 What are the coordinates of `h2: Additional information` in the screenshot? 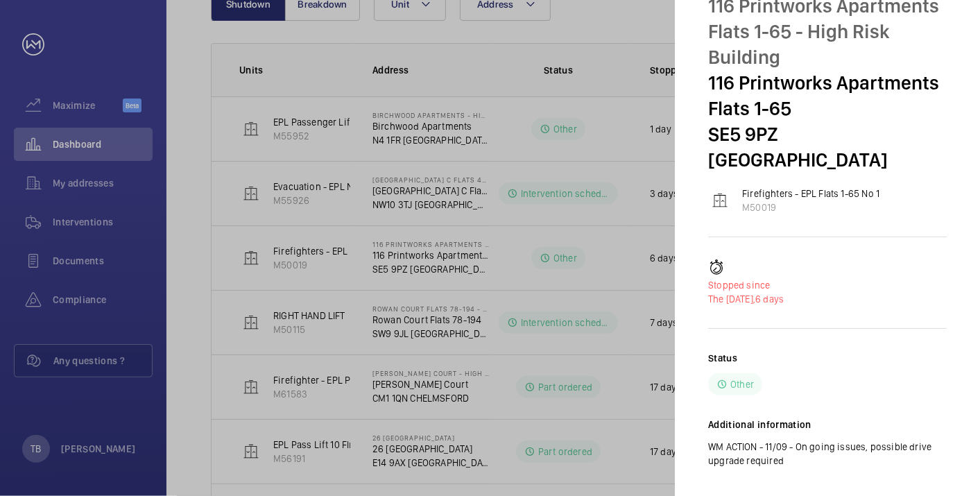 It's located at (827, 424).